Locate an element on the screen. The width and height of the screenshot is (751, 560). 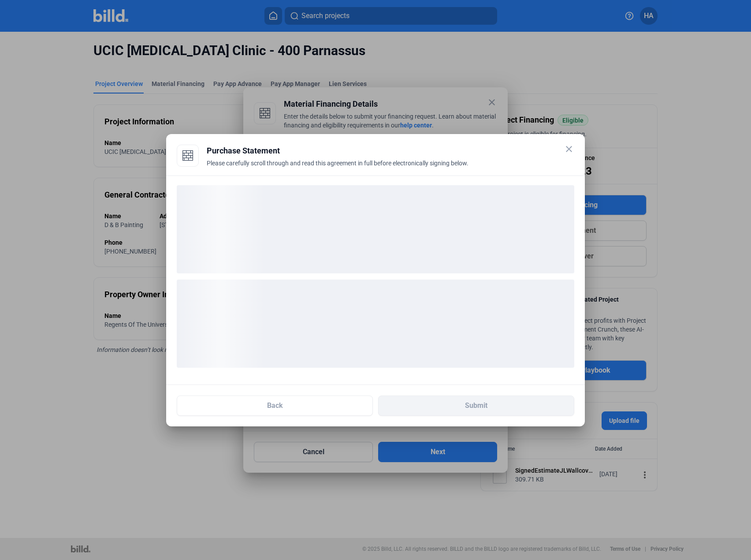
div: Purchase Statement is located at coordinates (391, 151).